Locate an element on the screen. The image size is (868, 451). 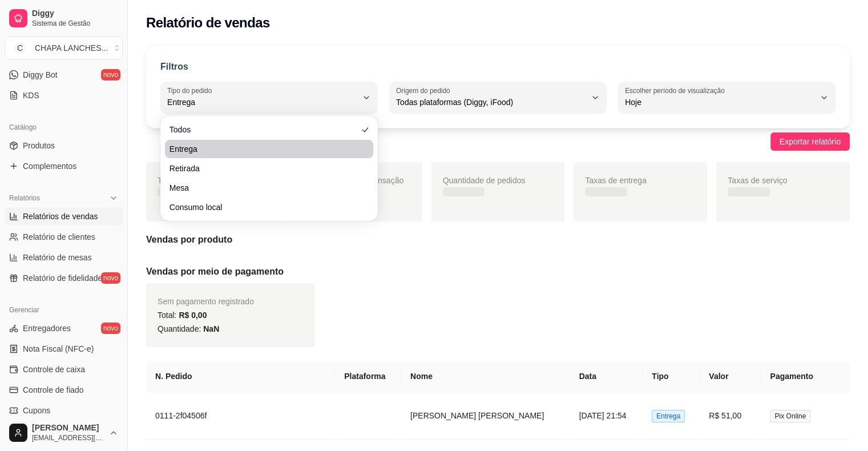
span: Nota Fiscal (NFC-e) is located at coordinates (58, 349).